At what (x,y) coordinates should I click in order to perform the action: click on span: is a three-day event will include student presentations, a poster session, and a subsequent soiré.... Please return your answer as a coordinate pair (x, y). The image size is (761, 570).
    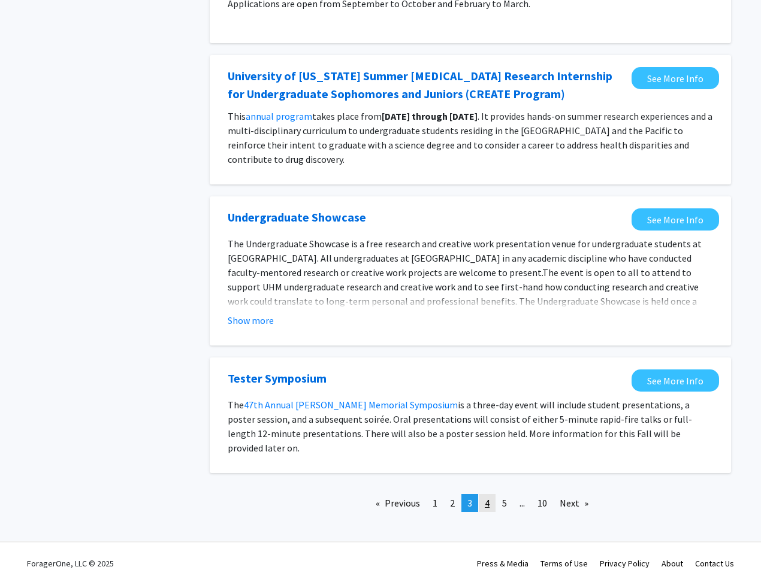
    Looking at the image, I should click on (459, 427).